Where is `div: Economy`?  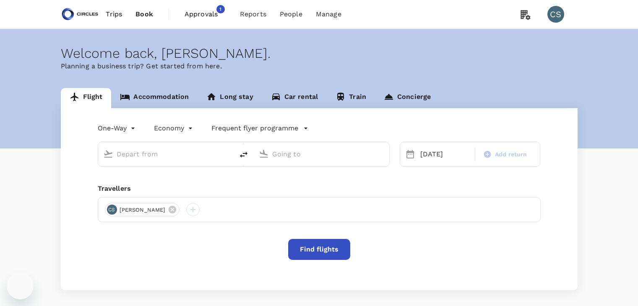 div: Economy is located at coordinates (174, 128).